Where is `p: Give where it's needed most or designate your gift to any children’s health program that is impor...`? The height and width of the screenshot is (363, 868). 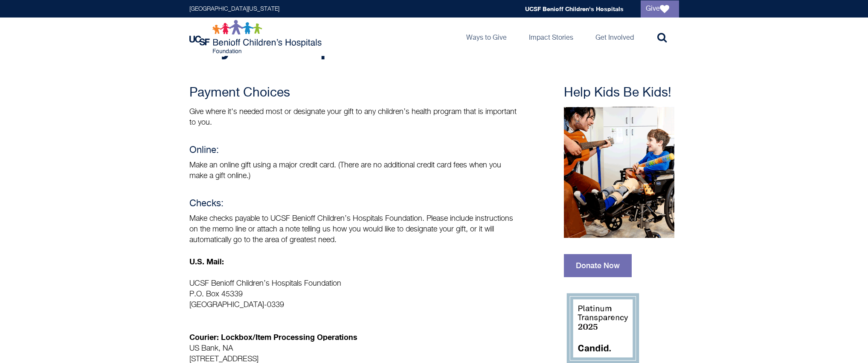
p: Give where it's needed most or designate your gift to any children’s health program that is impor... is located at coordinates (354, 118).